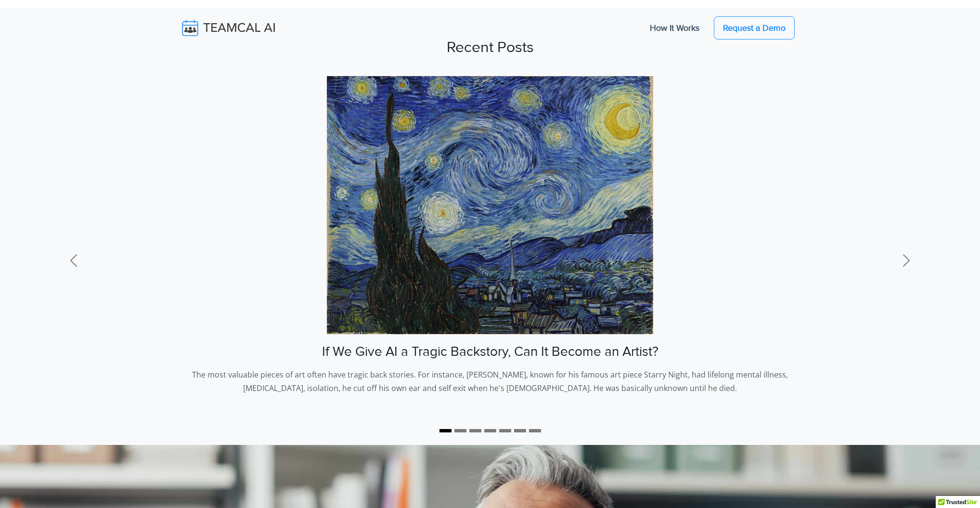 The width and height of the screenshot is (980, 508). What do you see at coordinates (489, 205) in the screenshot?
I see `img: image of If We Give AI a Tragic Backstory, Can It Become an Artist?` at bounding box center [489, 205].